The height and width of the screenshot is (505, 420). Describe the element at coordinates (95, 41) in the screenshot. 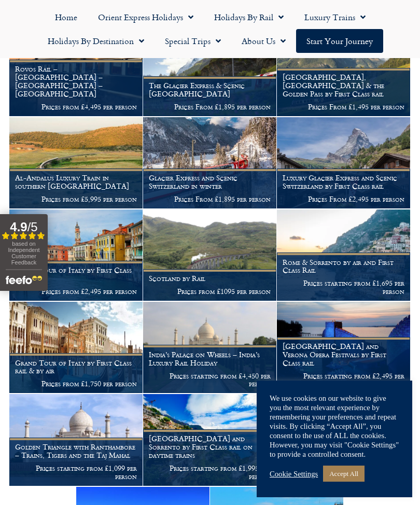

I see `a: Holidays by Destination` at that location.